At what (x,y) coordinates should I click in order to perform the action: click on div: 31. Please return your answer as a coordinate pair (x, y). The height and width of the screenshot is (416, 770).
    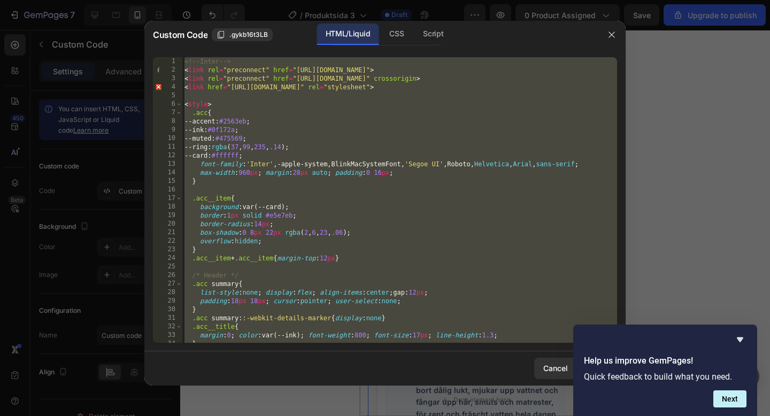
    Looking at the image, I should click on (167, 318).